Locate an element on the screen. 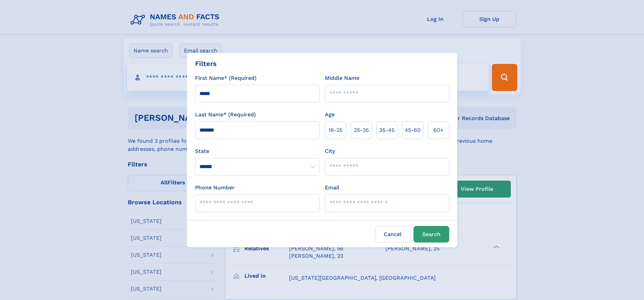 This screenshot has width=644, height=300. label: Age is located at coordinates (330, 115).